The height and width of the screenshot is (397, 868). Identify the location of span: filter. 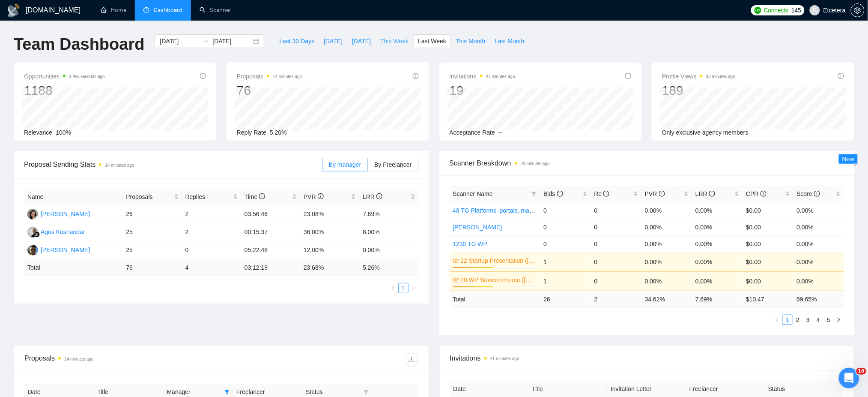
(534, 194).